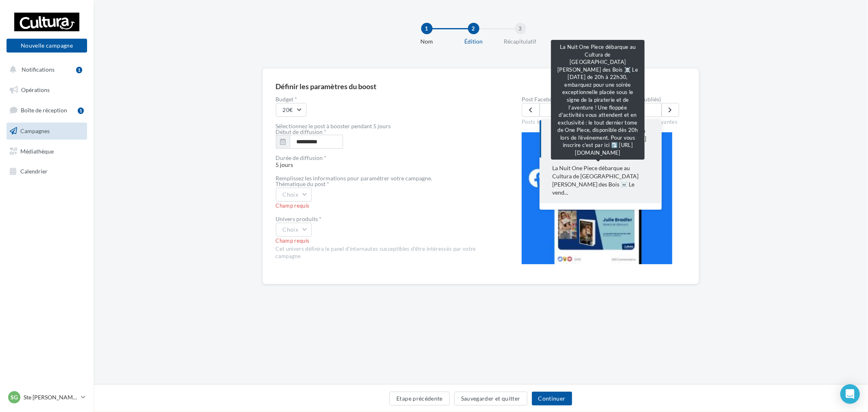 Image resolution: width=868 pixels, height=412 pixels. What do you see at coordinates (386, 178) in the screenshot?
I see `div: Remplissez les informations pour paramétrer votre campagne.` at bounding box center [386, 178].